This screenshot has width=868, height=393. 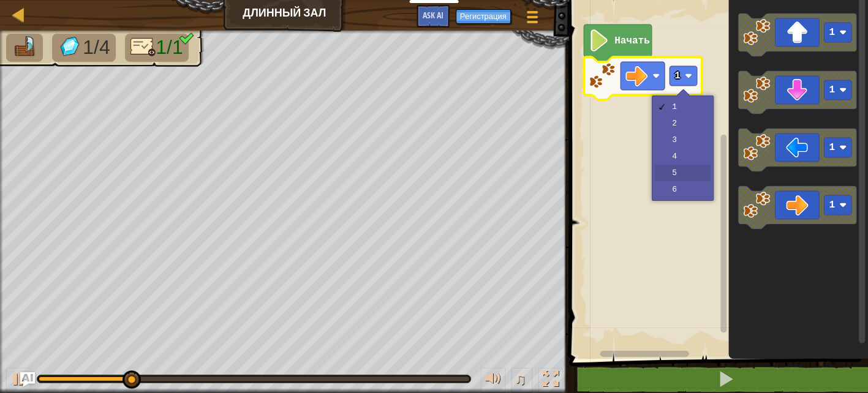 I want to click on div: 3, so click(x=687, y=140).